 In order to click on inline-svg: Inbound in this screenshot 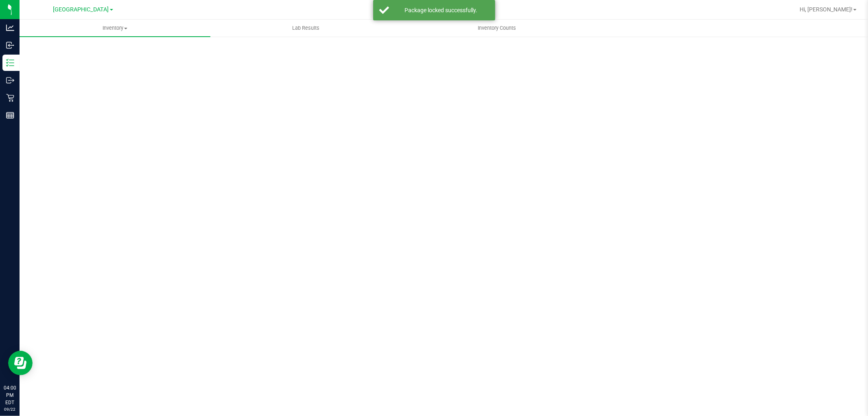, I will do `click(10, 45)`.